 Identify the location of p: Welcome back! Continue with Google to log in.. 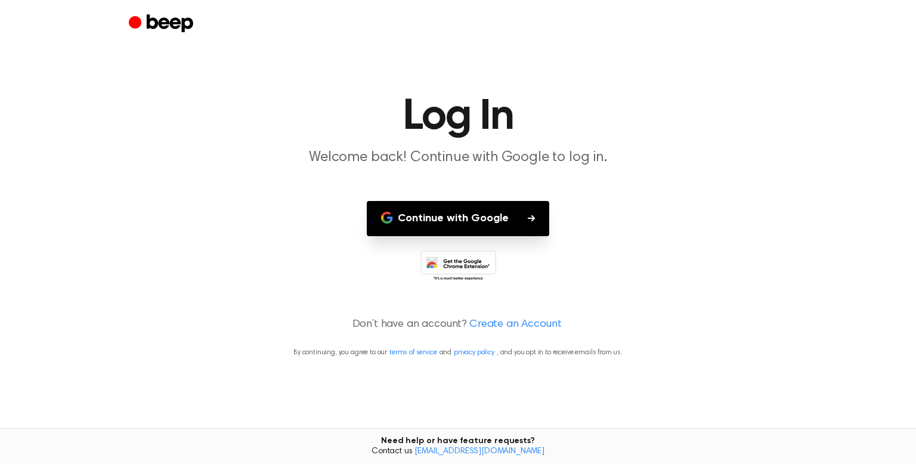
(458, 158).